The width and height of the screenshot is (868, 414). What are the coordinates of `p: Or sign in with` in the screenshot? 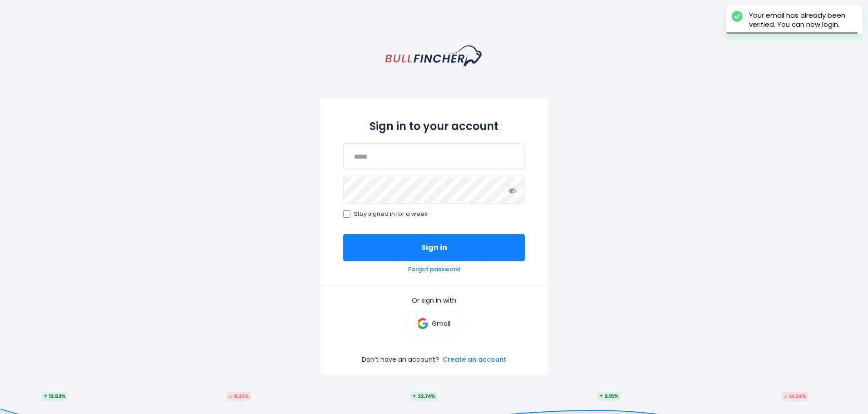 It's located at (434, 300).